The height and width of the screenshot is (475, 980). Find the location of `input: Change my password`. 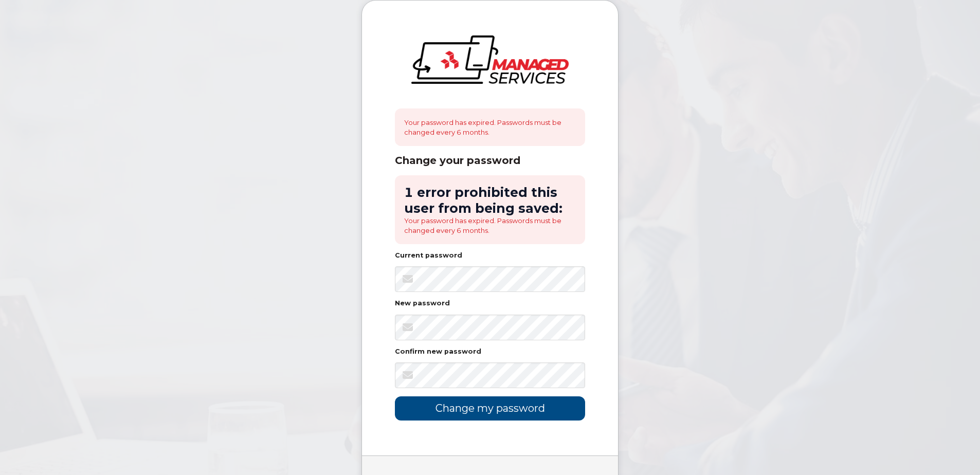

input: Change my password is located at coordinates (490, 408).